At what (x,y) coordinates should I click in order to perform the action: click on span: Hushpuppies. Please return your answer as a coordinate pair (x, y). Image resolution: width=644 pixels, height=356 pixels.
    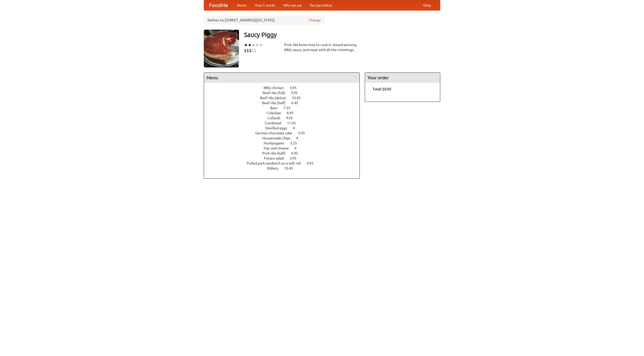
    Looking at the image, I should click on (277, 143).